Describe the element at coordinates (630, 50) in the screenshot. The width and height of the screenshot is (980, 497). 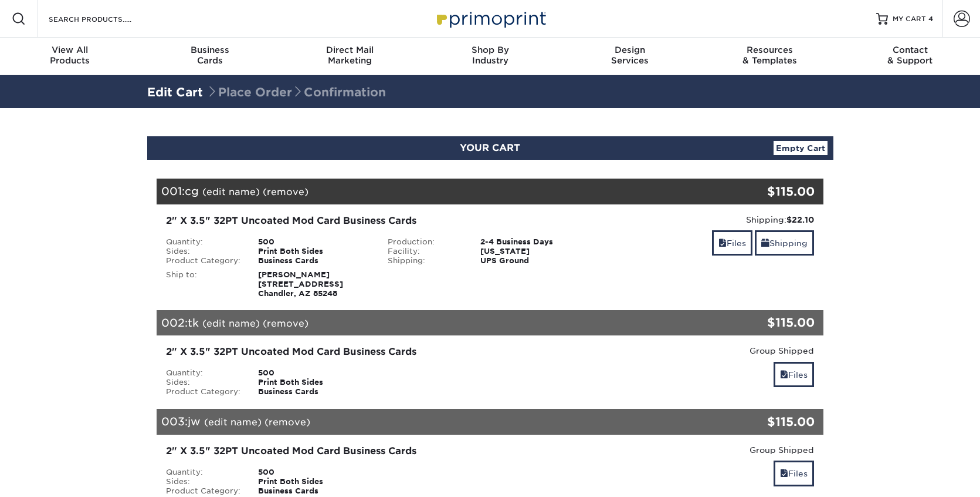
I see `span: Design` at that location.